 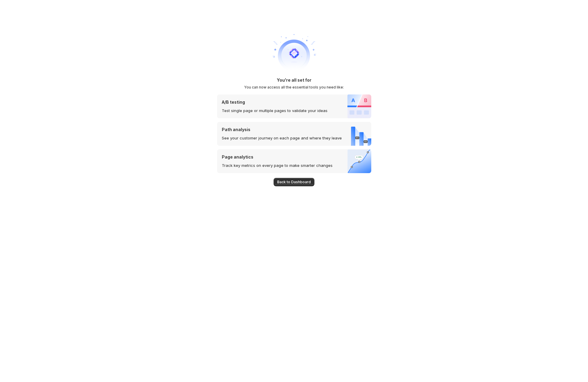 I want to click on p: Track key metrics on every page to make smarter changes, so click(x=277, y=165).